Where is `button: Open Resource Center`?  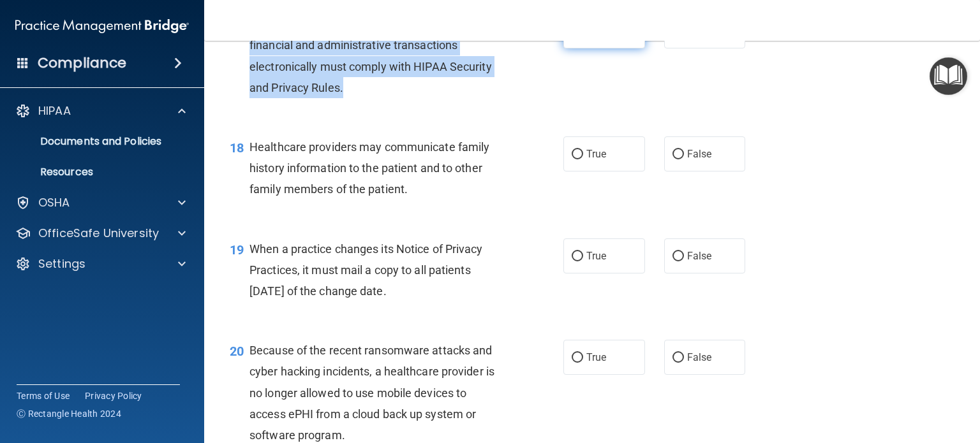
button: Open Resource Center is located at coordinates (948, 76).